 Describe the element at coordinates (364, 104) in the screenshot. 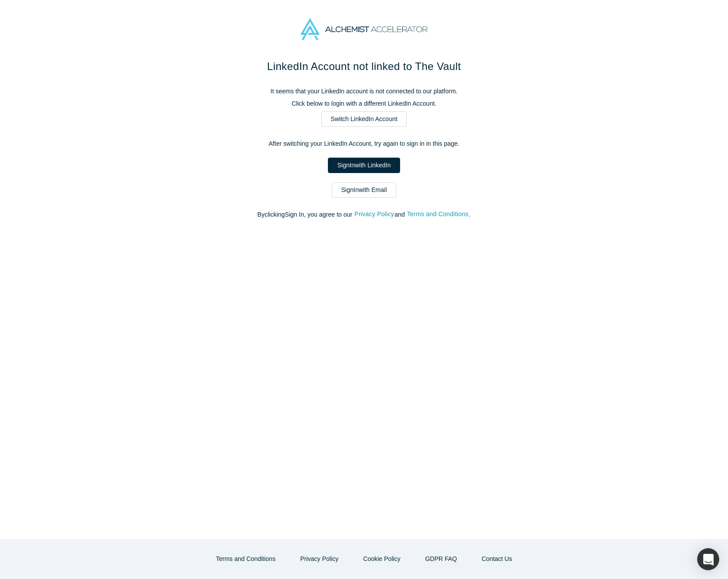

I see `p: Click below to login with a different LinkedIn Account.` at that location.